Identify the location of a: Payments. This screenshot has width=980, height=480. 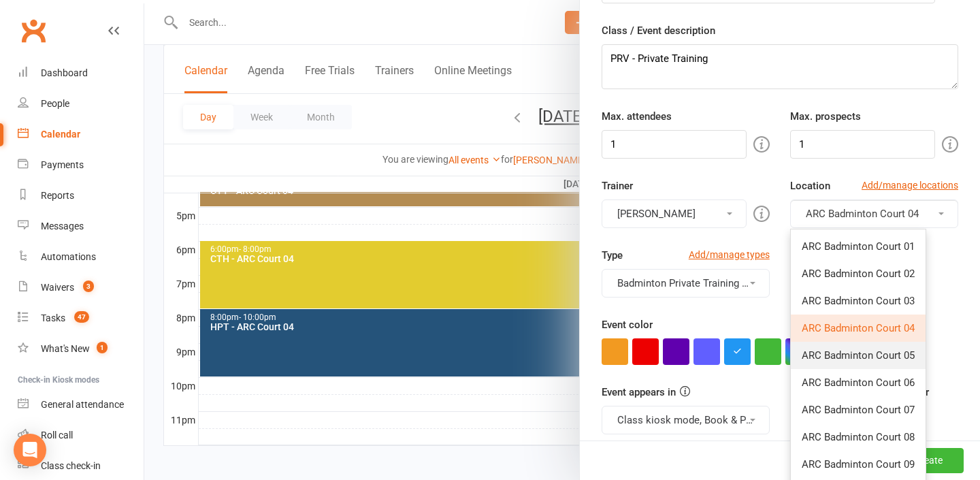
(80, 165).